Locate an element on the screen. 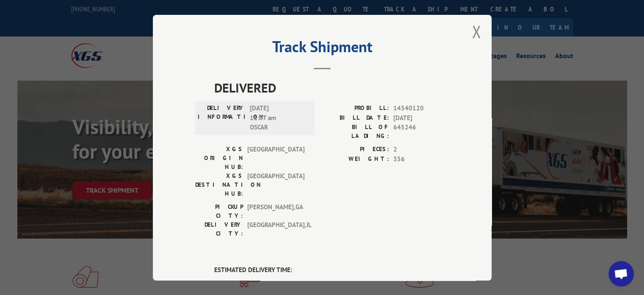 This screenshot has height=295, width=644. span: 645246 is located at coordinates (422, 132).